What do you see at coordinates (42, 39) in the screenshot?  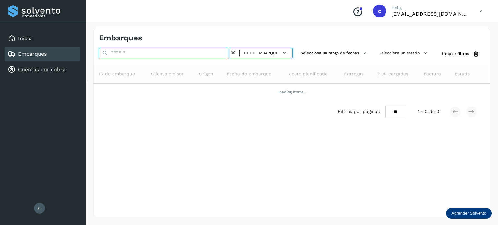 I see `div: Inicio` at bounding box center [42, 39].